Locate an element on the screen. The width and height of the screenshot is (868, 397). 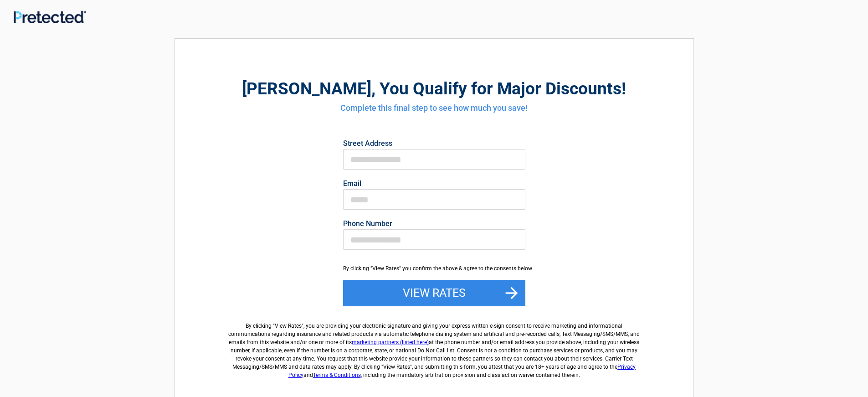
div: By clicking "View Rates" you confirm the above & agree to the consents below is located at coordinates (434, 268).